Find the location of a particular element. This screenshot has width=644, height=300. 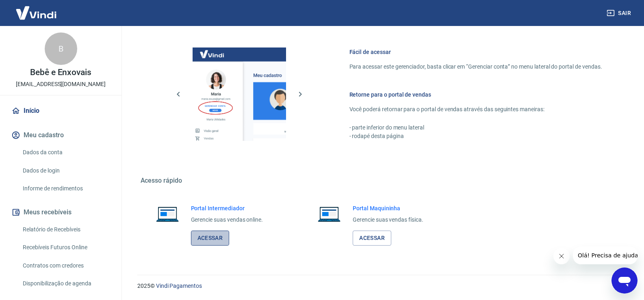

p: Gerencie suas vendas online. is located at coordinates (227, 220).